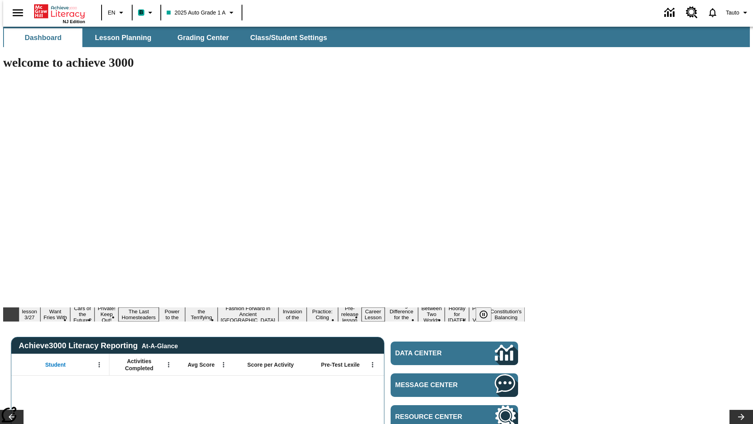  I want to click on a: Home, so click(60, 11).